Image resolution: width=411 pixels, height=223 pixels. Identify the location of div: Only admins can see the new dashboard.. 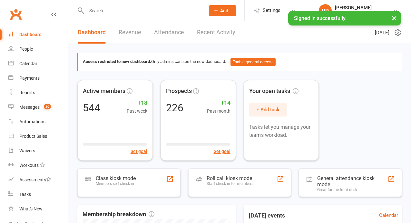
(240, 62).